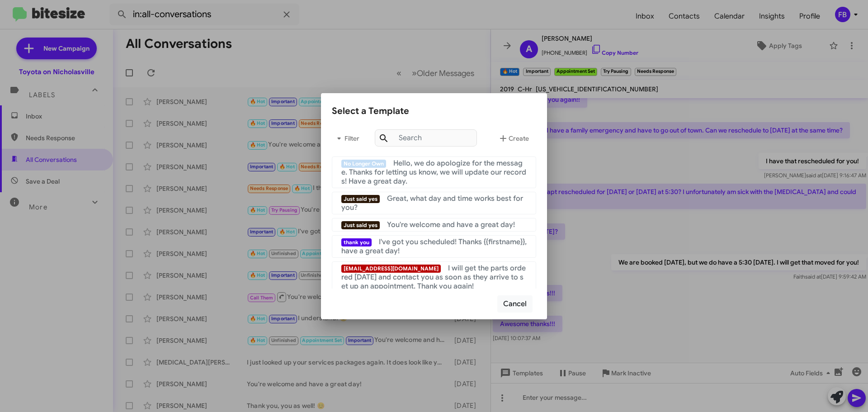 The width and height of the screenshot is (868, 412). I want to click on span: You're welcome and have a great day!, so click(451, 225).